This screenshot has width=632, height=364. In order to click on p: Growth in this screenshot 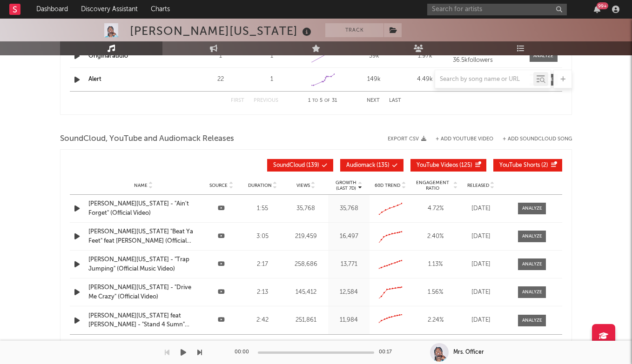, I will do `click(345, 182)`.